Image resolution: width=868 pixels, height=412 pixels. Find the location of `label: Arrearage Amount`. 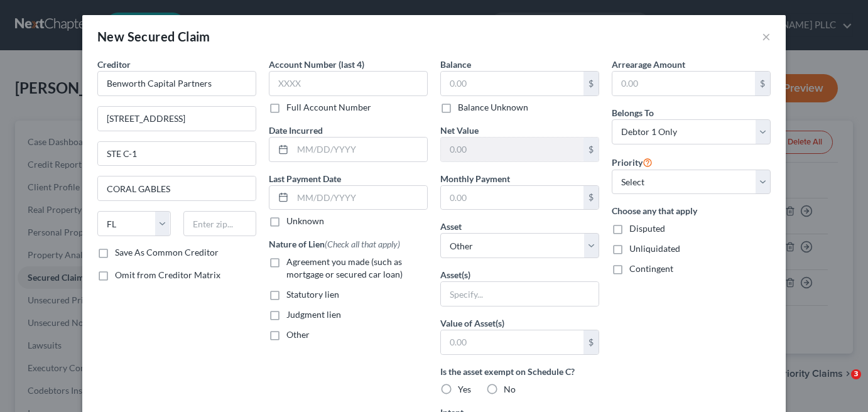

label: Arrearage Amount is located at coordinates (648, 64).